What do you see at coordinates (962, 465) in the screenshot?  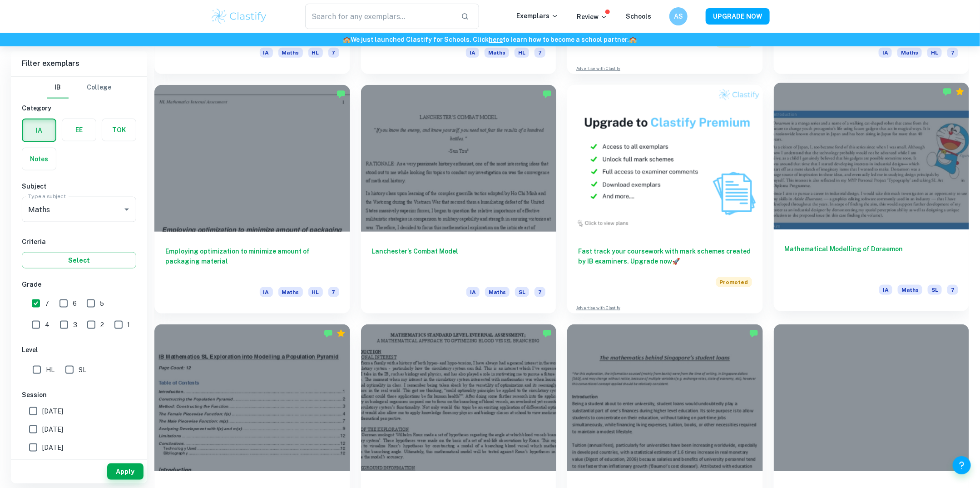 I see `button: Help and Feedback` at bounding box center [962, 465].